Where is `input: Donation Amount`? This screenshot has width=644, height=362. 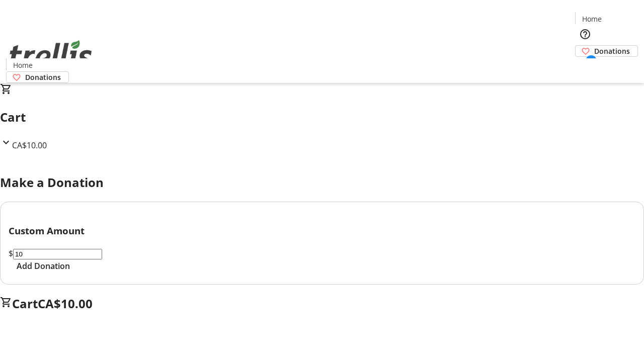 input: Donation Amount is located at coordinates (57, 254).